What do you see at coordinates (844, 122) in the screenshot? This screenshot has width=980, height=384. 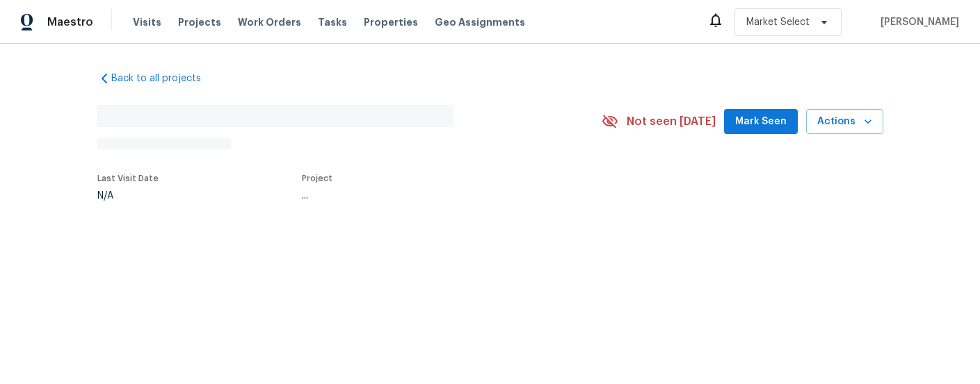 I see `button: Actions` at bounding box center [844, 122].